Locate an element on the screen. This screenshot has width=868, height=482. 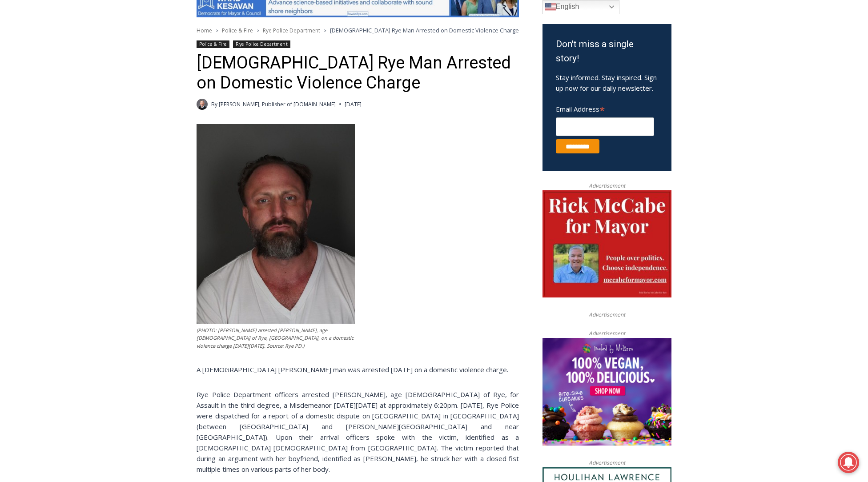
a: McCabe for Mayor is located at coordinates (607, 244).